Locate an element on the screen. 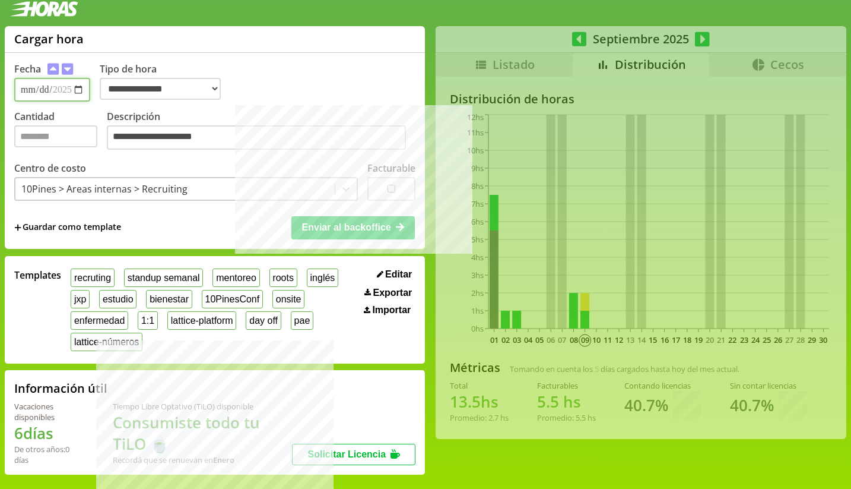 The height and width of the screenshot is (489, 851). h1: 6 días is located at coordinates (49, 433).